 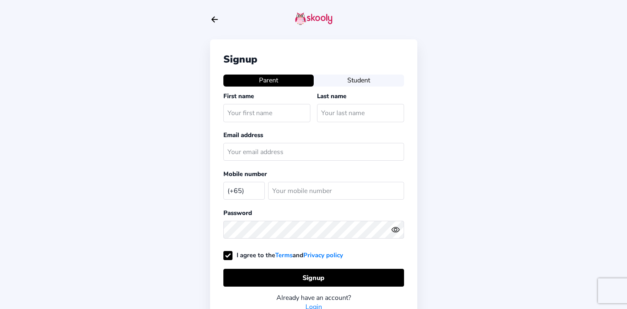 What do you see at coordinates (323, 255) in the screenshot?
I see `a: Privacy policy` at bounding box center [323, 255].